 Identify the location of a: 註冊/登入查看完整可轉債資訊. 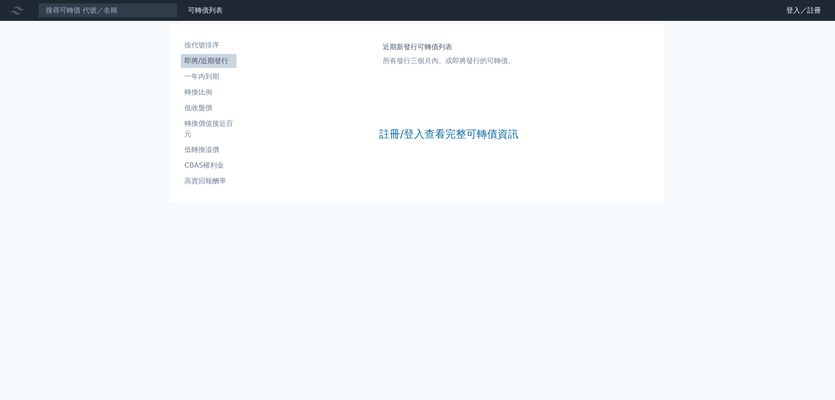
(449, 134).